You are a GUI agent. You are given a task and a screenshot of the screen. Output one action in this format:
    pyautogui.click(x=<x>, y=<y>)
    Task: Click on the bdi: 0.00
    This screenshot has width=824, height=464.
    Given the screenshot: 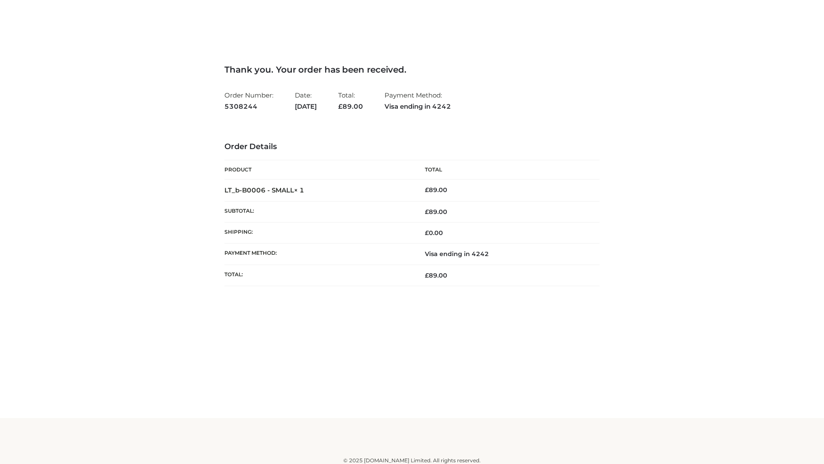 What is the action you would take?
    pyautogui.click(x=434, y=233)
    